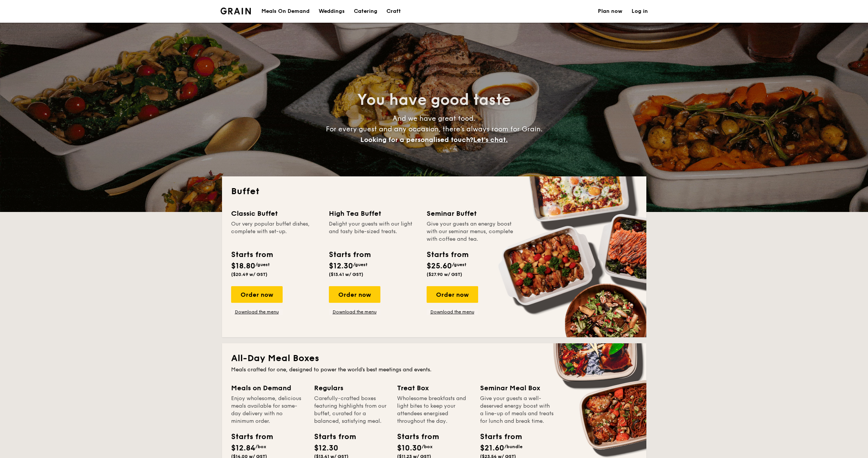  Describe the element at coordinates (492, 448) in the screenshot. I see `span: $21.60` at that location.